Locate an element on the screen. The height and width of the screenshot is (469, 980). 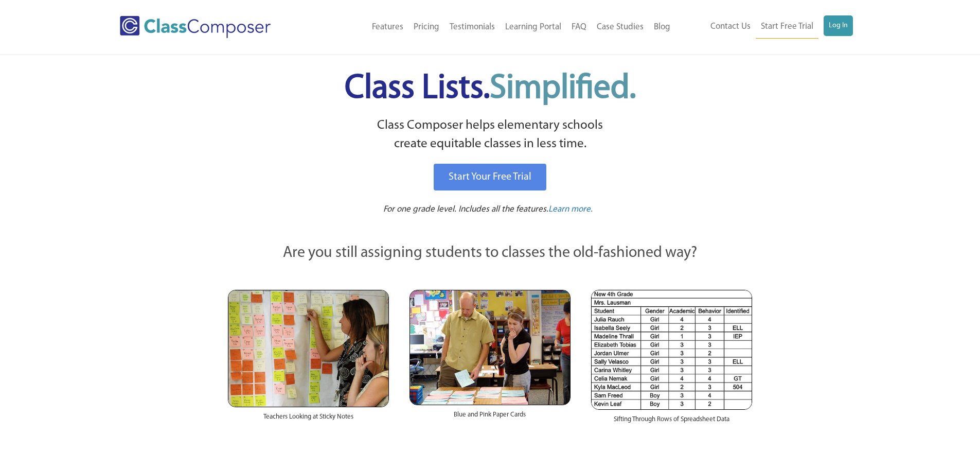
span: Start Your Free Trial is located at coordinates (490, 177).